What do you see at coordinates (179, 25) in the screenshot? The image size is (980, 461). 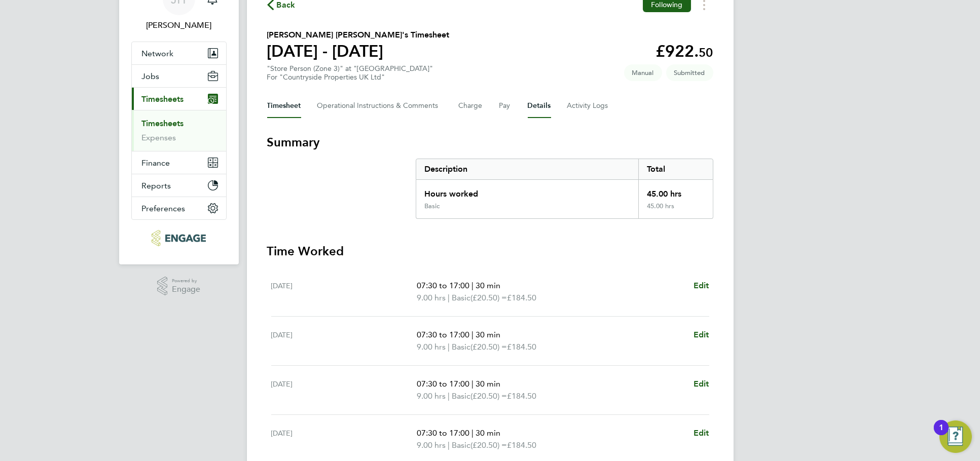 I see `span: Jess Hogan` at bounding box center [179, 25].